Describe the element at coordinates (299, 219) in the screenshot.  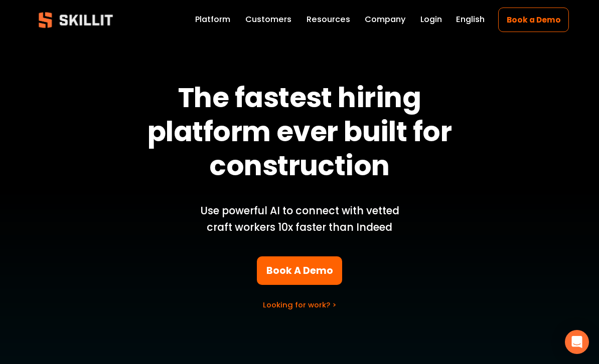
I see `p: Use powerful AI to connect with vetted craft workers 10x faster than Indeed` at that location.